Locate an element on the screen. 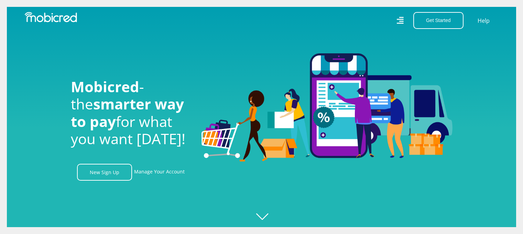 Image resolution: width=523 pixels, height=234 pixels. img: Welcome to Mobicred is located at coordinates (327, 108).